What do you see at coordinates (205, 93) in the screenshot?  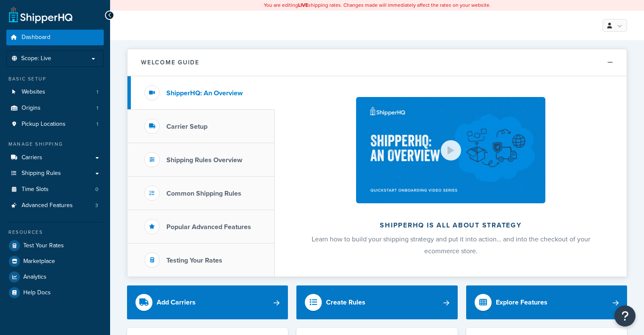 I see `h3: ShipperHQ: An Overview` at bounding box center [205, 93].